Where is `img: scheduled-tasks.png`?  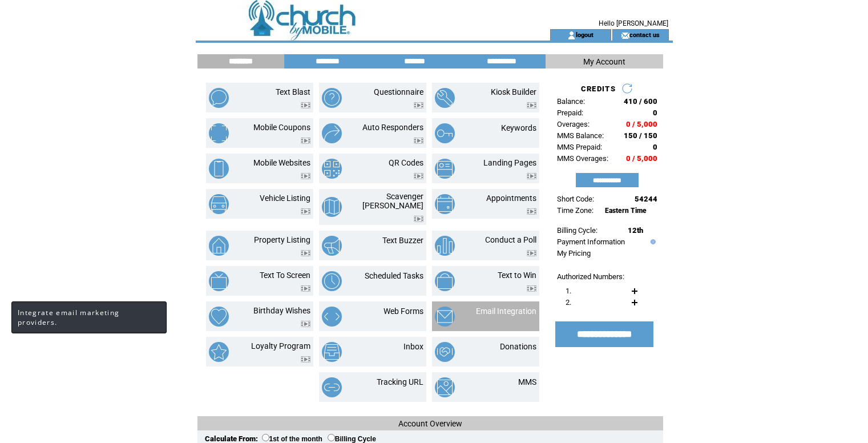 img: scheduled-tasks.png is located at coordinates (331, 280).